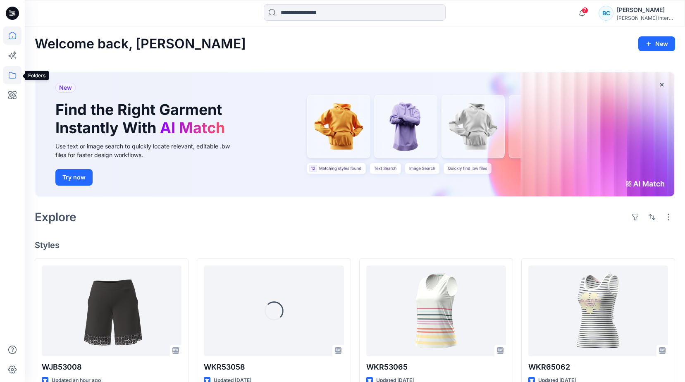  Describe the element at coordinates (55, 217) in the screenshot. I see `h2: Explore` at that location.